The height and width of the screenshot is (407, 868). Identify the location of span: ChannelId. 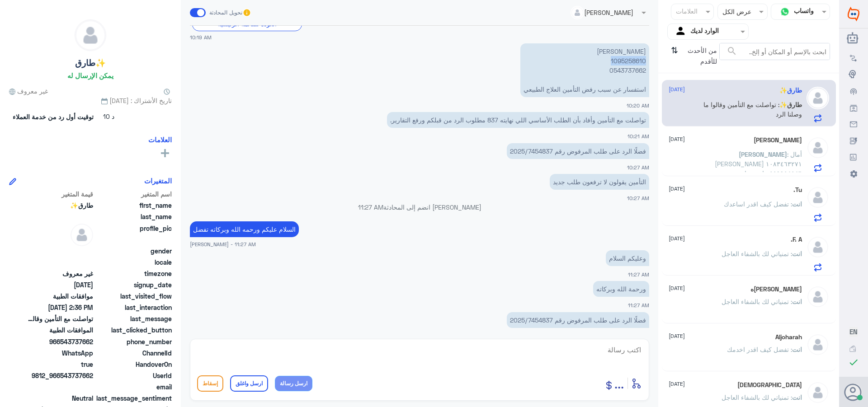
(133, 353).